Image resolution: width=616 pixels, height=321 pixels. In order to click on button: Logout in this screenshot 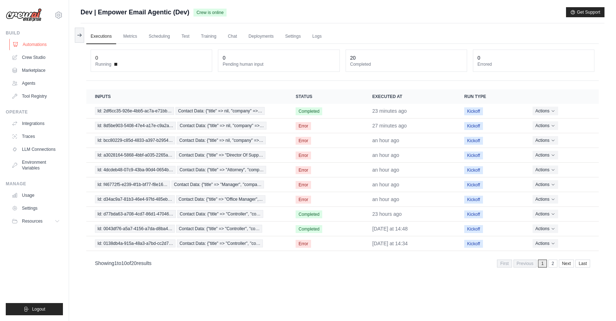, I will do `click(34, 309)`.